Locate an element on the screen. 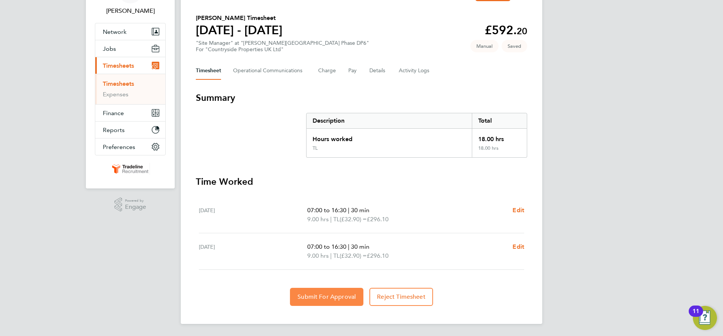  button: Charge is located at coordinates (327, 71).